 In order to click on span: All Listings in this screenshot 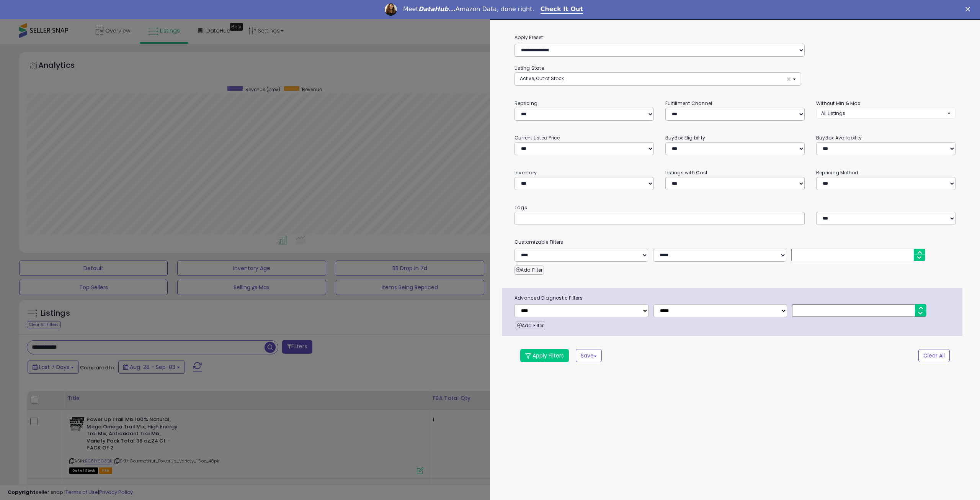, I will do `click(833, 113)`.